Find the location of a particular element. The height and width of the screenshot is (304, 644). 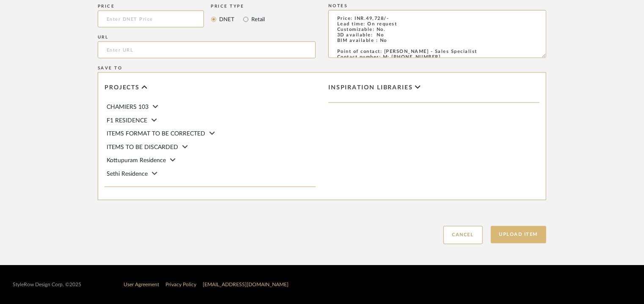

span: F1 RESIDENCE is located at coordinates (127, 121).